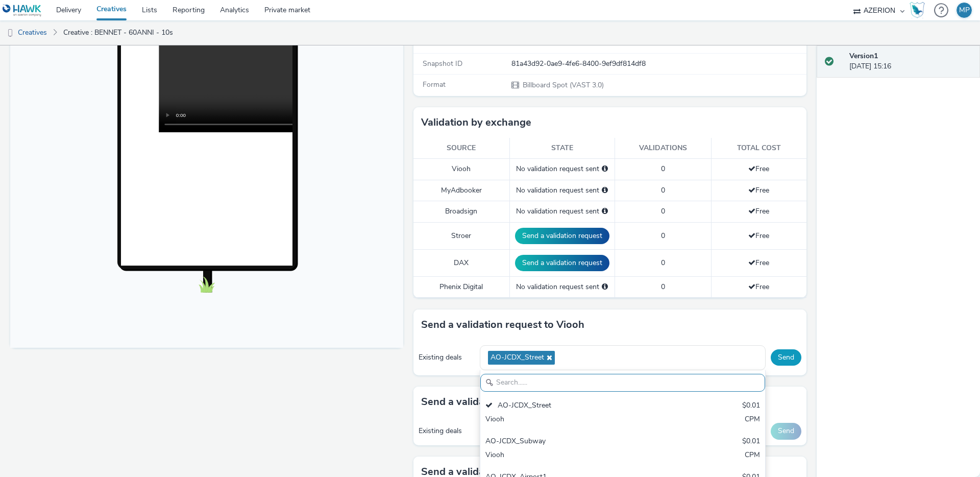  Describe the element at coordinates (562, 148) in the screenshot. I see `th: State` at that location.